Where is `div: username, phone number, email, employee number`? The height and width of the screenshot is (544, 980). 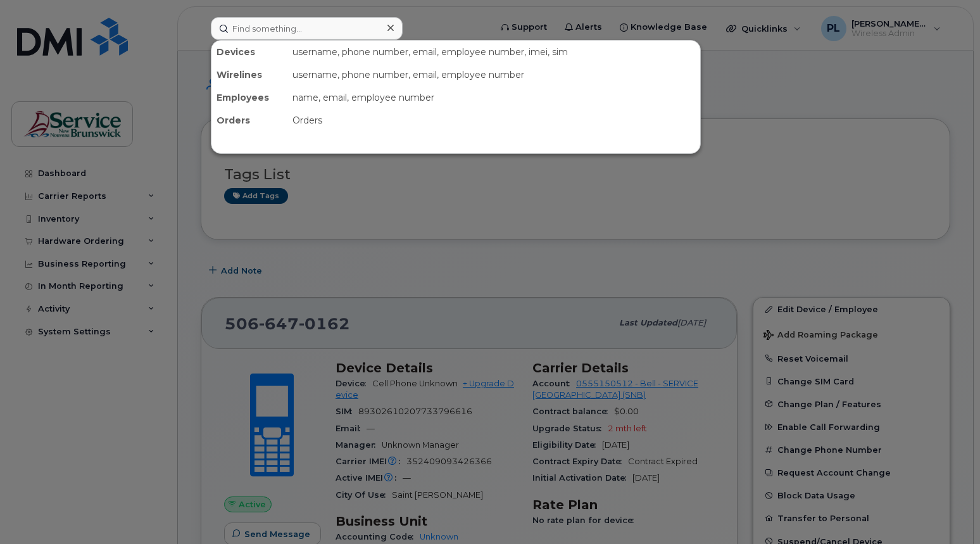 div: username, phone number, email, employee number is located at coordinates (494, 75).